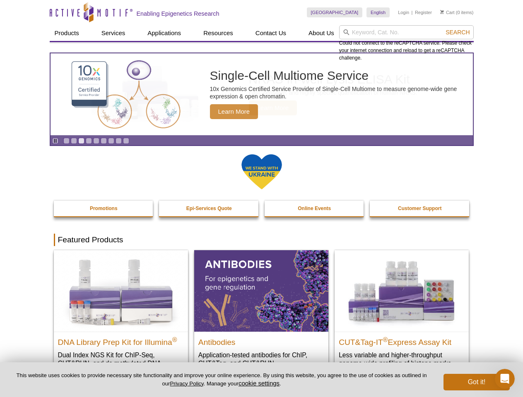 This screenshot has width=523, height=397. Describe the element at coordinates (103, 141) in the screenshot. I see `a: Go to slide 6` at that location.